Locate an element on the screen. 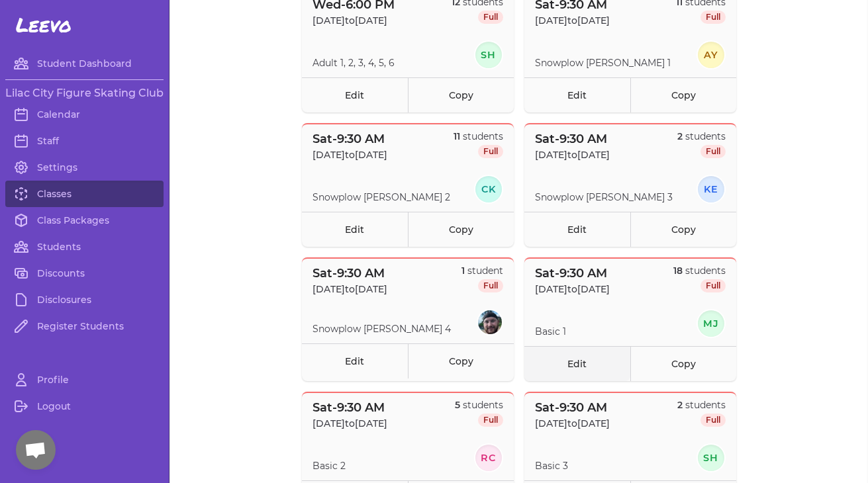 The height and width of the screenshot is (483, 868). a: Profile is located at coordinates (84, 380).